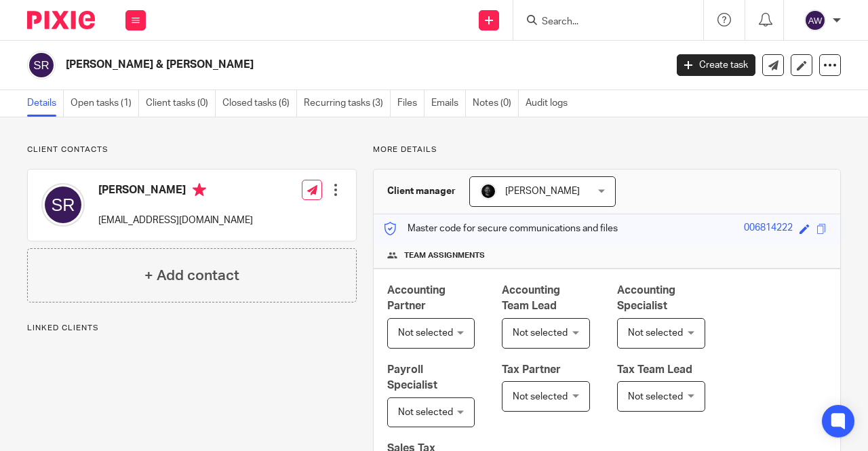 This screenshot has width=868, height=451. What do you see at coordinates (550, 103) in the screenshot?
I see `a: Audit logs` at bounding box center [550, 103].